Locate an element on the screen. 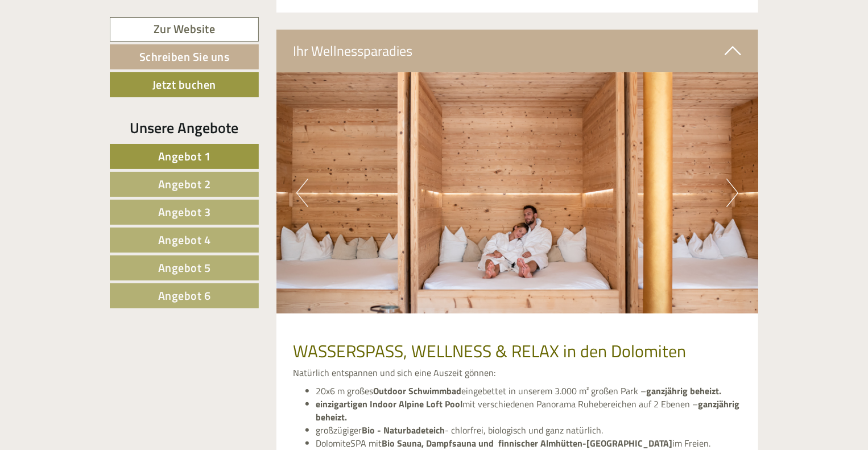 The height and width of the screenshot is (450, 868). button: Senden is located at coordinates (411, 307).